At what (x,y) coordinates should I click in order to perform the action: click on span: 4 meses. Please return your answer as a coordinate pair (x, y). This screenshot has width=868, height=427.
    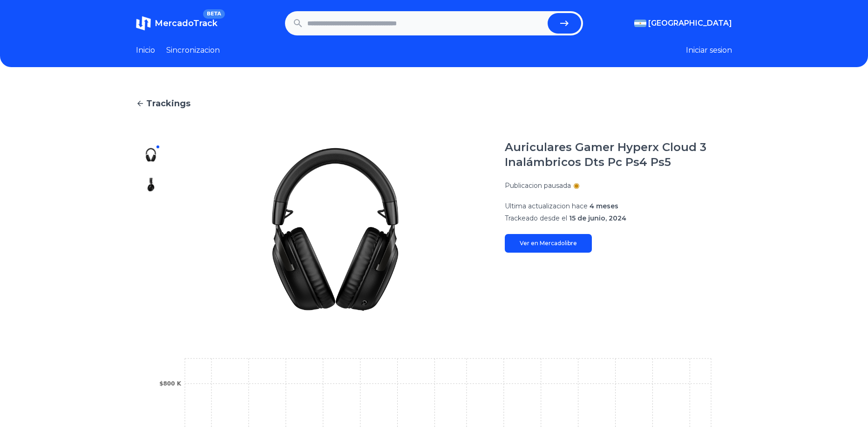
    Looking at the image, I should click on (604, 206).